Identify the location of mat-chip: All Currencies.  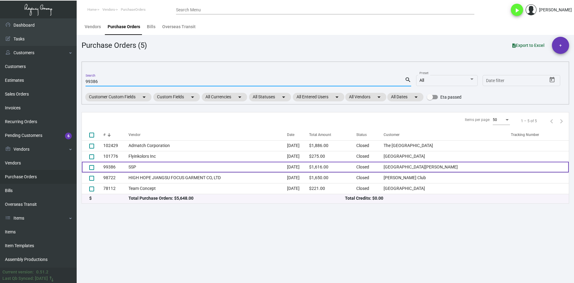
(225, 97).